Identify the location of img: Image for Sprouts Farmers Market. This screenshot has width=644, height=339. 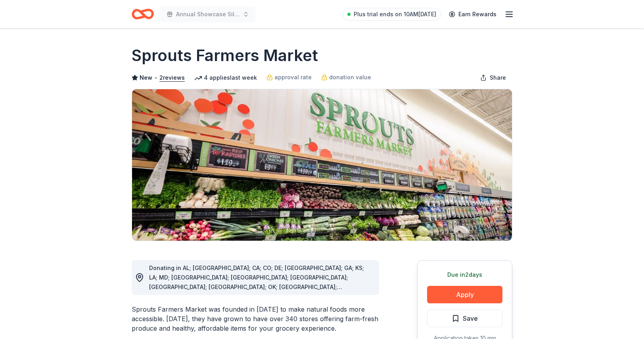
(322, 165).